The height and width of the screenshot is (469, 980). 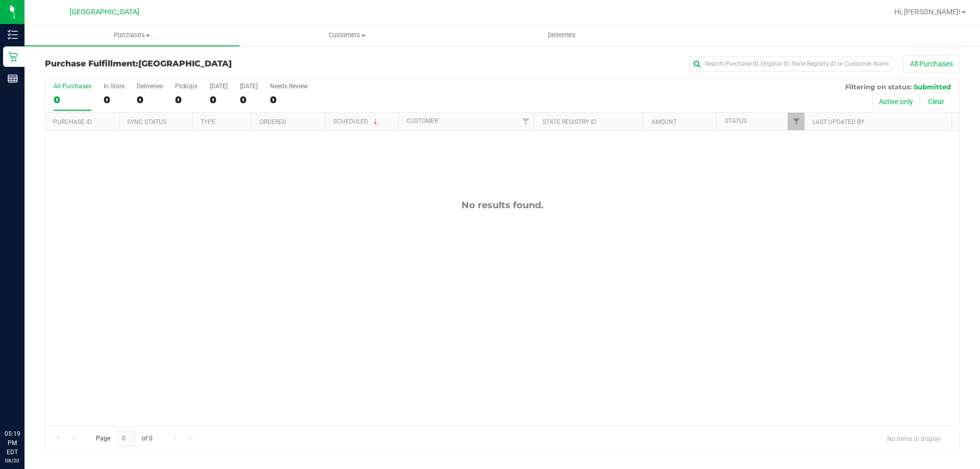 What do you see at coordinates (562, 35) in the screenshot?
I see `span: Deliveries` at bounding box center [562, 35].